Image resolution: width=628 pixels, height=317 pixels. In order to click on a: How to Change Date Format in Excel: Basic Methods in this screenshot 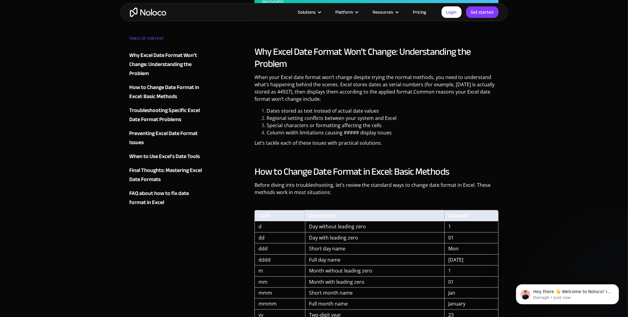, I will do `click(166, 92)`.